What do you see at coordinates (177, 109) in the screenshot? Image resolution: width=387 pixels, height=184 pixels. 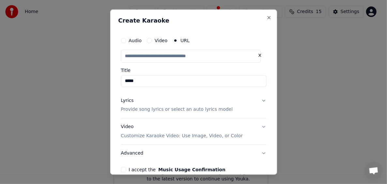 I see `p: Provide song lyrics or select an auto lyrics model` at bounding box center [177, 109].